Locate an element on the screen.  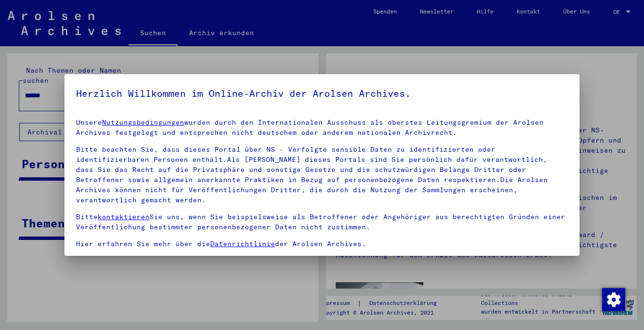
a: kontaktieren is located at coordinates (124, 217).